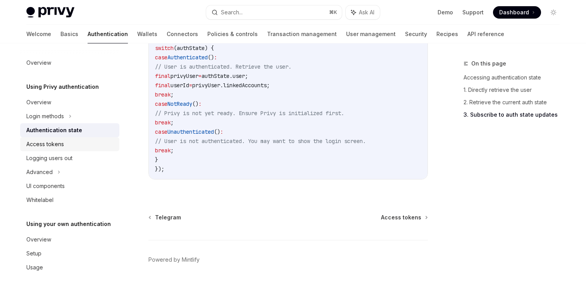 The image size is (586, 307). Describe the element at coordinates (274, 12) in the screenshot. I see `button: Search...⌘K` at that location.